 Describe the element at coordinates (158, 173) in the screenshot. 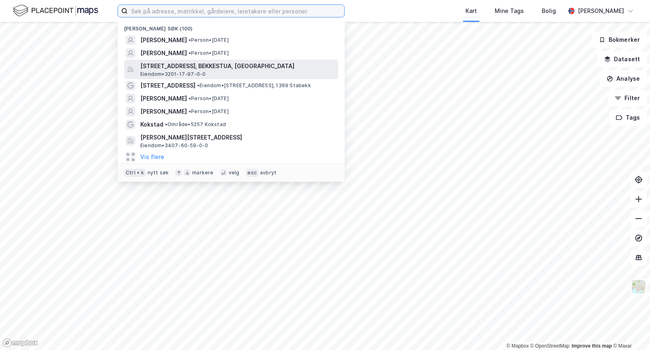

I see `div: nytt søk` at that location.